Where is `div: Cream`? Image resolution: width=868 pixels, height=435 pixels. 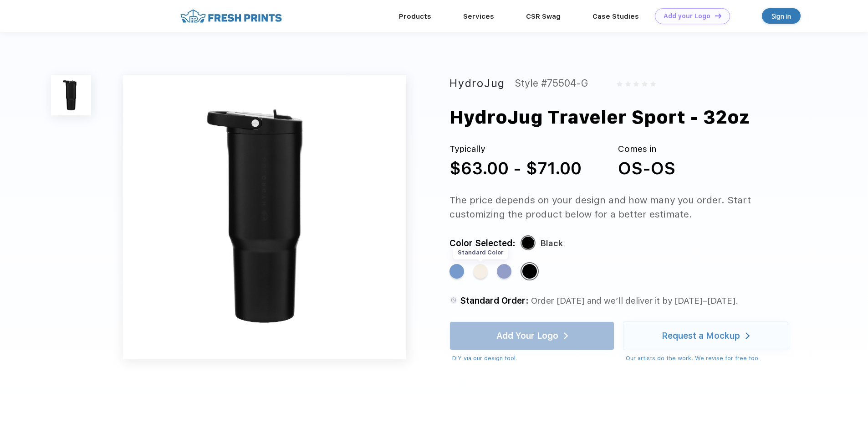
div: Cream is located at coordinates (481, 271).